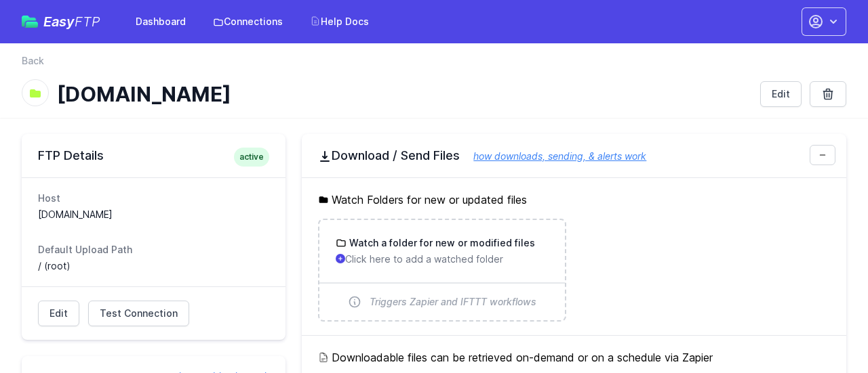  Describe the element at coordinates (573, 357) in the screenshot. I see `h5: Downloadable files can be retrieved on-demand or on a schedule via Zapier` at that location.